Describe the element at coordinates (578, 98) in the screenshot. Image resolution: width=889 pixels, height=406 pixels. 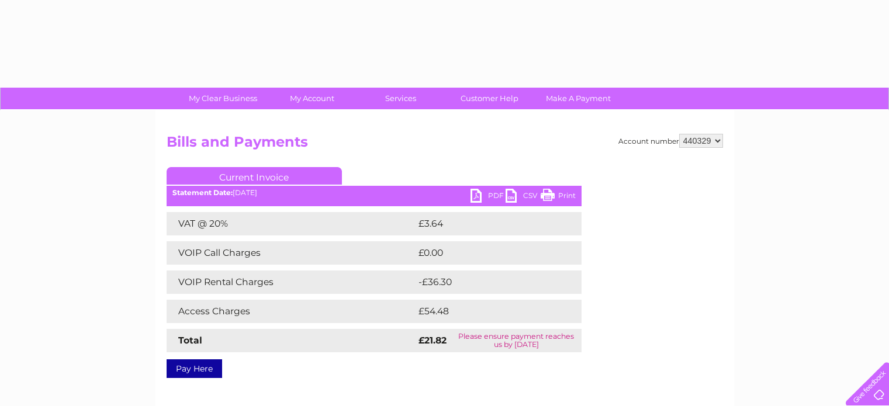
I see `a: Make A Payment` at that location.